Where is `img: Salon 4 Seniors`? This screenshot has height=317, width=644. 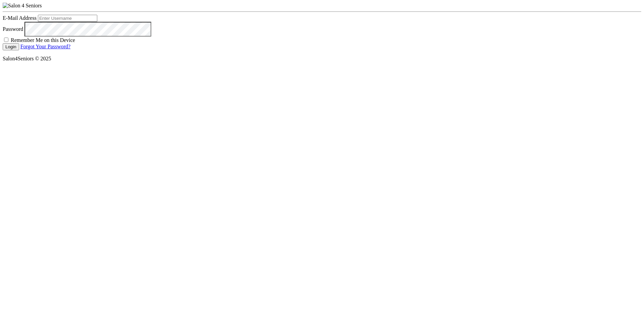
img: Salon 4 Seniors is located at coordinates (22, 6).